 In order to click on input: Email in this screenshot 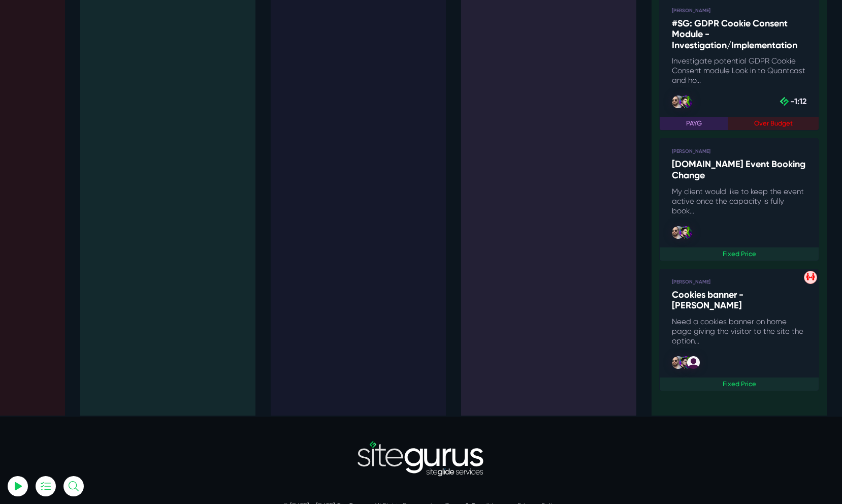, I will do `click(89, 131)`.